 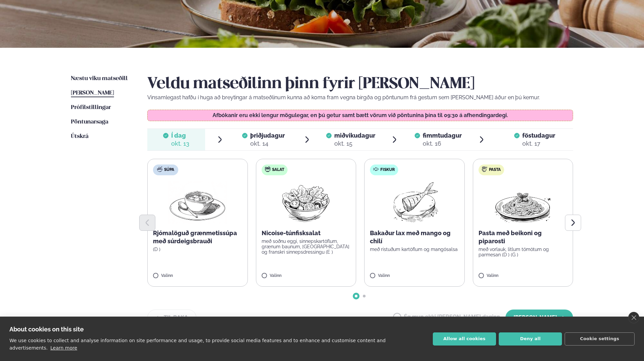 What do you see at coordinates (91, 108) in the screenshot?
I see `a: Prófílstillingar` at bounding box center [91, 108].